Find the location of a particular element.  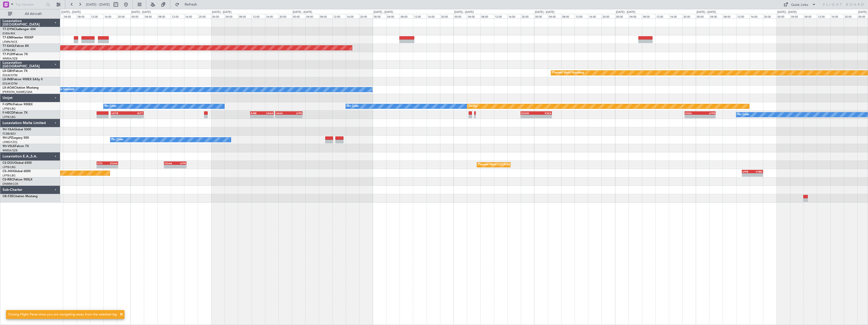

a: T7-EMIHawker 900XP is located at coordinates (18, 38).